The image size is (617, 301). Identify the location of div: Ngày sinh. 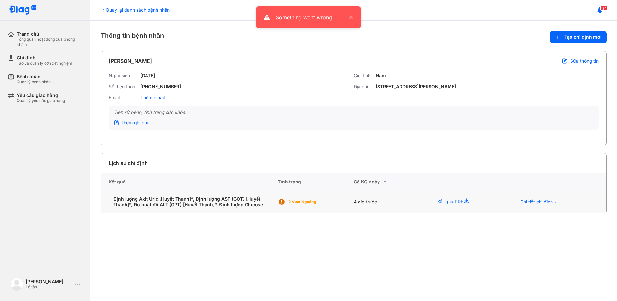
(123, 75).